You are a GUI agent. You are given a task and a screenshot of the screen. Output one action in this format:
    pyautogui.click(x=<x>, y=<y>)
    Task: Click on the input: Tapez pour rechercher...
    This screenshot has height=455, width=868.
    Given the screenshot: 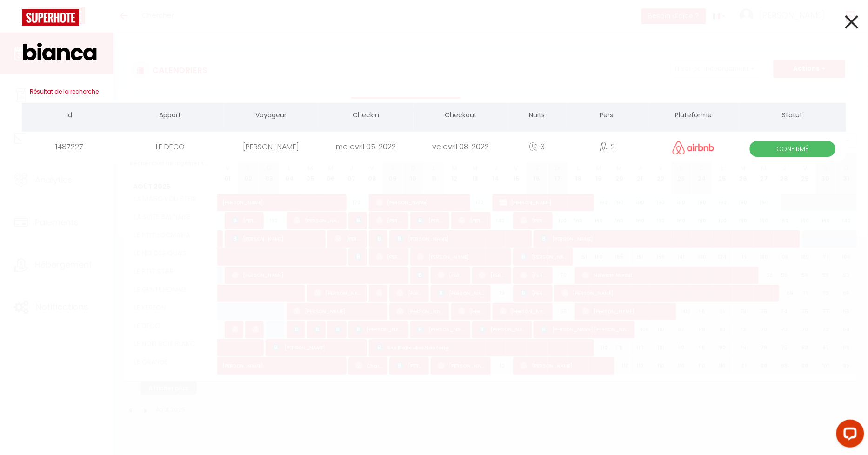 What is the action you would take?
    pyautogui.click(x=434, y=53)
    